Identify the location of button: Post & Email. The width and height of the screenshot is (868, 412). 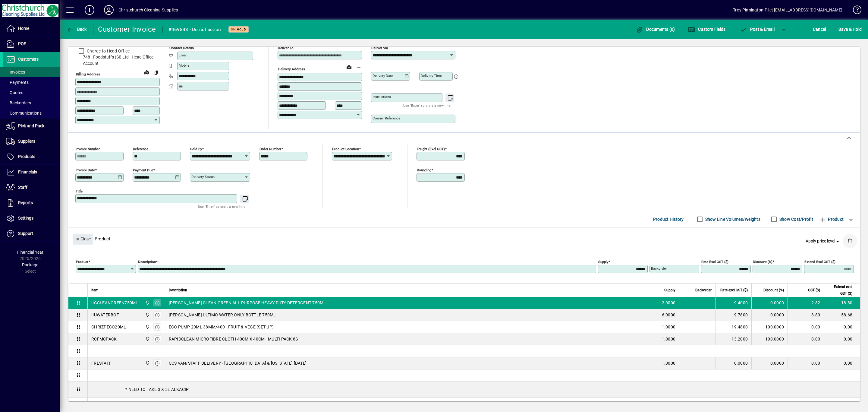
(757, 29).